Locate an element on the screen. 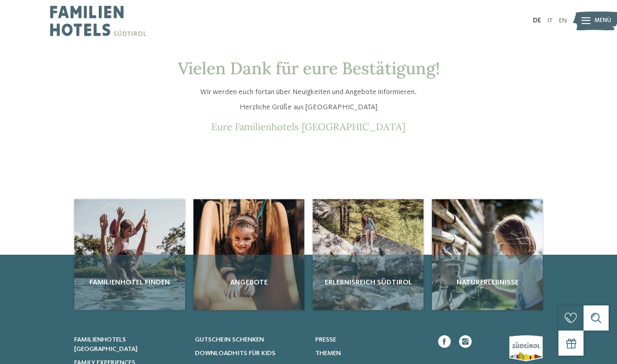 This screenshot has width=617, height=364. span: Themen is located at coordinates (328, 353).